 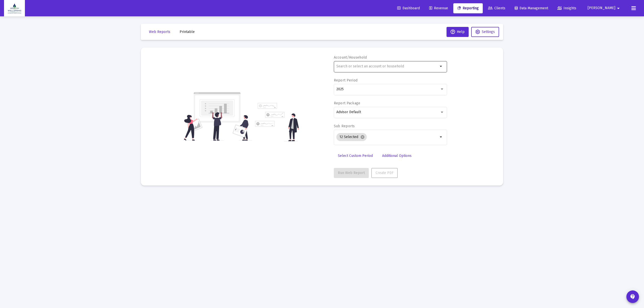 I want to click on span: Reporting, so click(x=468, y=8).